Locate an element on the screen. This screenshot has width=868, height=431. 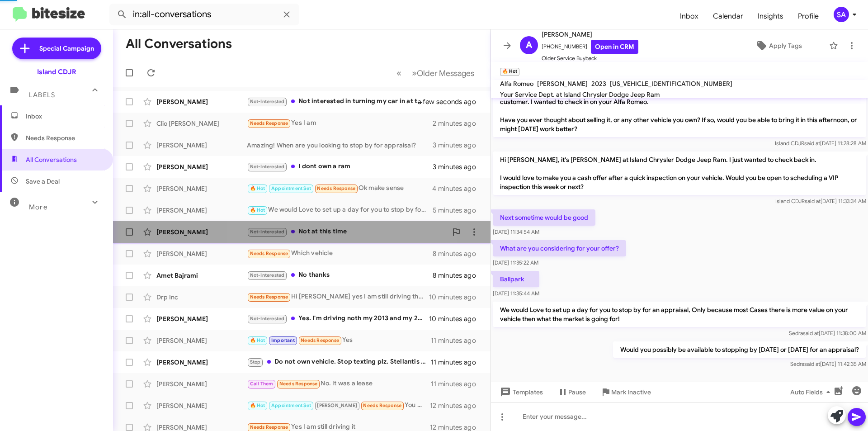
button: Templates is located at coordinates (520, 392).